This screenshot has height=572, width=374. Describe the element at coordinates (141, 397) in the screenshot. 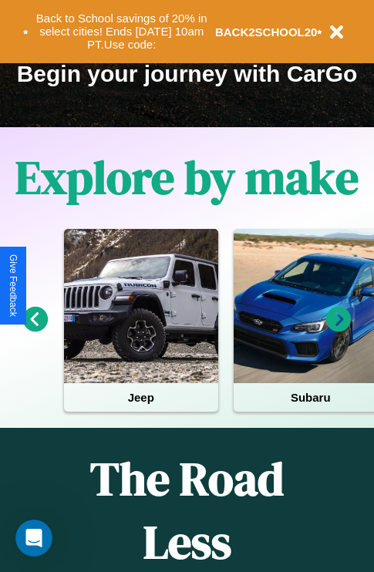

I see `h4: Jeep` at that location.